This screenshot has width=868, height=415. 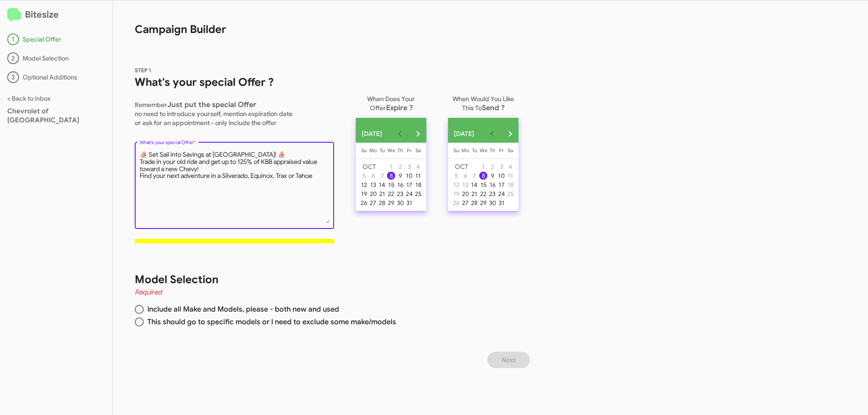 What do you see at coordinates (483, 203) in the screenshot?
I see `div: 29` at bounding box center [483, 203].